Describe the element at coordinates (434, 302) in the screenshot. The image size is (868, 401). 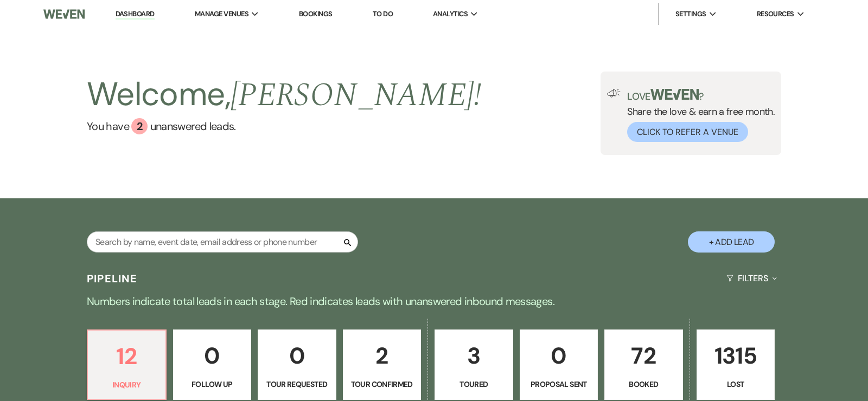
I see `p: Numbers indicate total leads in each stage. Red indicates leads with unanswered inbound messages.` at that location.